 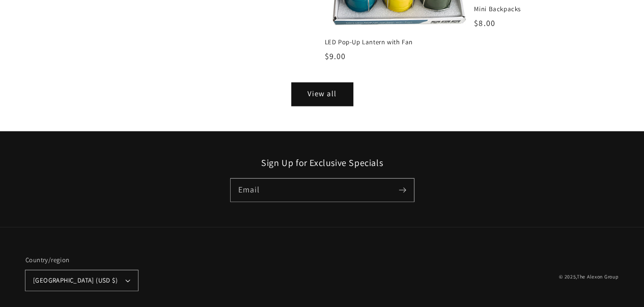 What do you see at coordinates (484, 23) in the screenshot?
I see `span: $8.00` at bounding box center [484, 23].